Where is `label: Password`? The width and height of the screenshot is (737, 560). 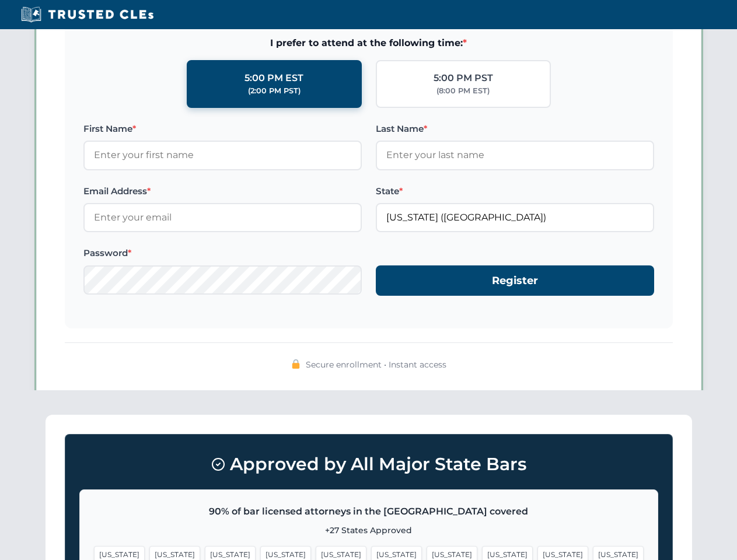
label: Password is located at coordinates (222, 253).